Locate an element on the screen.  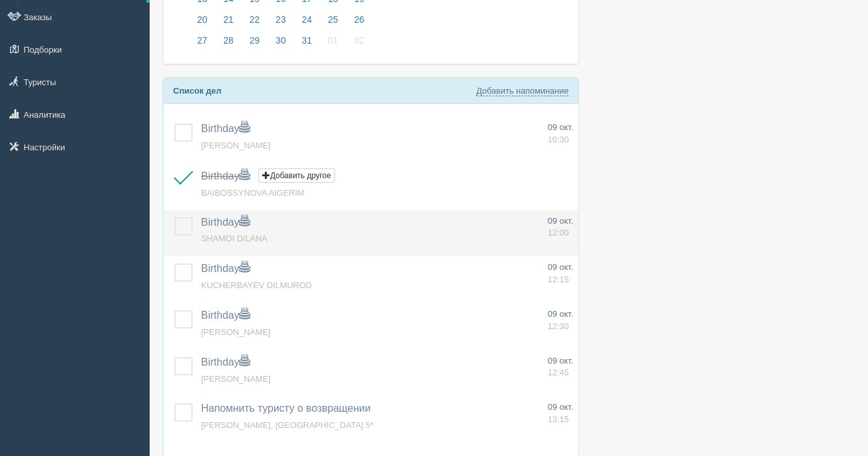
b: Список дел is located at coordinates (197, 90).